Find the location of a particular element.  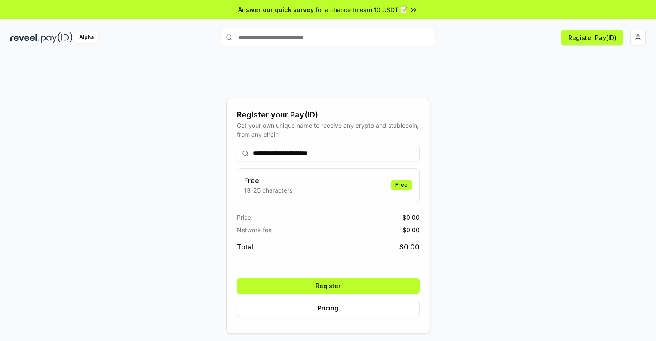

span: Network fee is located at coordinates (254, 229).